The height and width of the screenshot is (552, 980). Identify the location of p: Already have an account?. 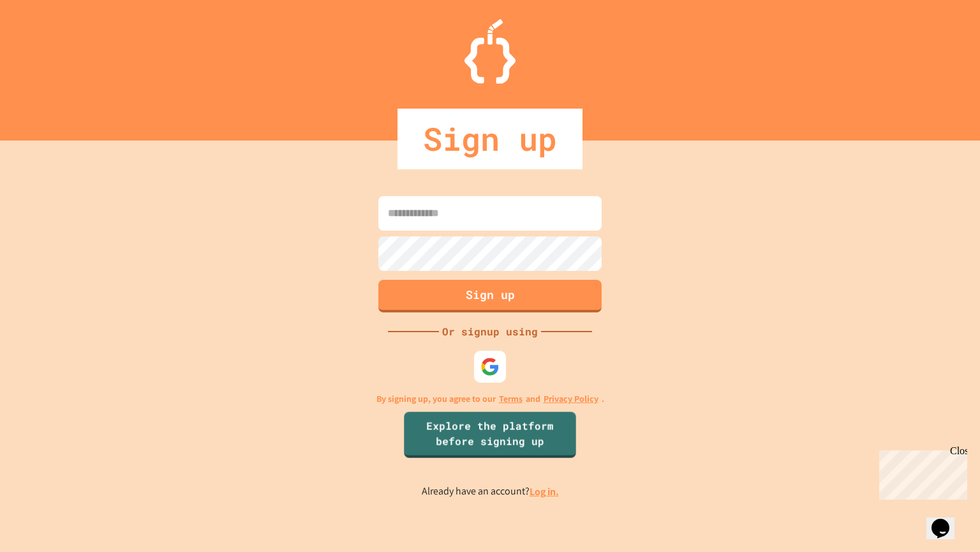
(490, 491).